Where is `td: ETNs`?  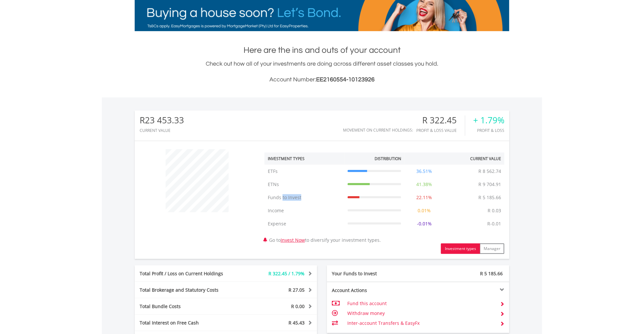 td: ETNs is located at coordinates (304, 185).